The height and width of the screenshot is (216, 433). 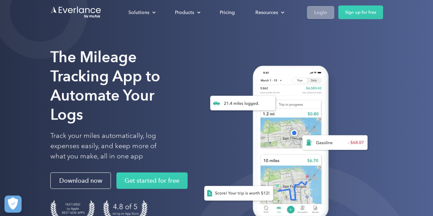 What do you see at coordinates (13, 204) in the screenshot?
I see `button: Cookies Settings` at bounding box center [13, 204].